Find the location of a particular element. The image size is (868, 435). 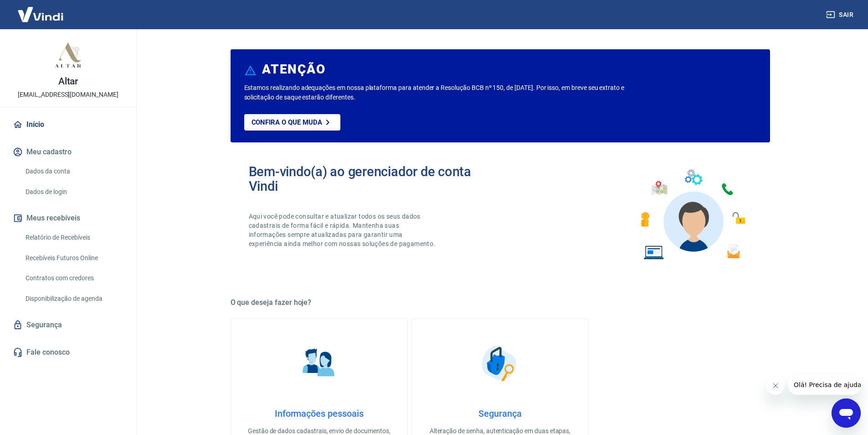

p: Confira o que muda is located at coordinates (287, 122).